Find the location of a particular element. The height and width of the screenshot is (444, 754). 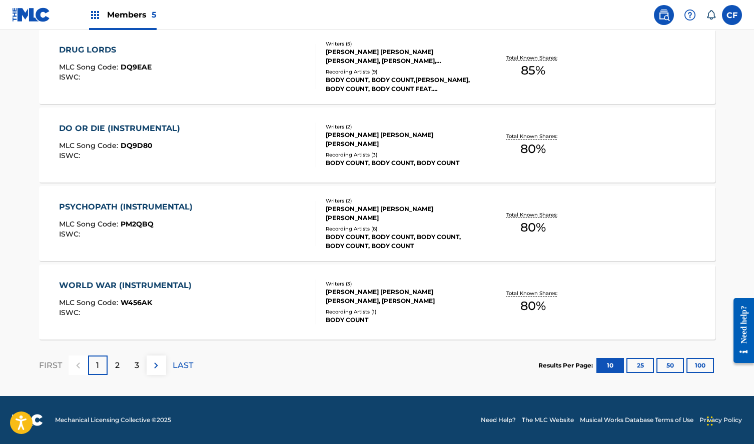

p: LAST is located at coordinates (183, 366).